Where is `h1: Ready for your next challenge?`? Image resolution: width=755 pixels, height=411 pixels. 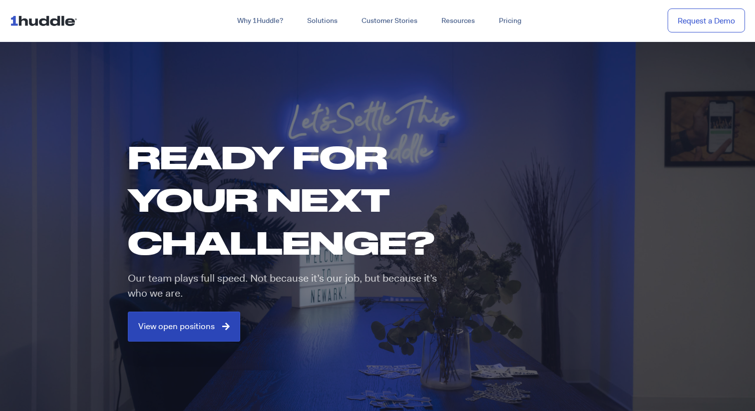 h1: Ready for your next challenge? is located at coordinates (292, 200).